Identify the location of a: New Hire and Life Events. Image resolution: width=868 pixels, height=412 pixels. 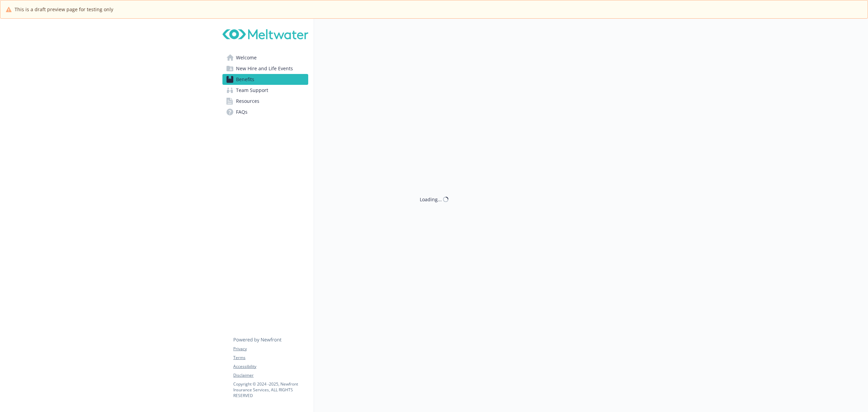
(265, 68).